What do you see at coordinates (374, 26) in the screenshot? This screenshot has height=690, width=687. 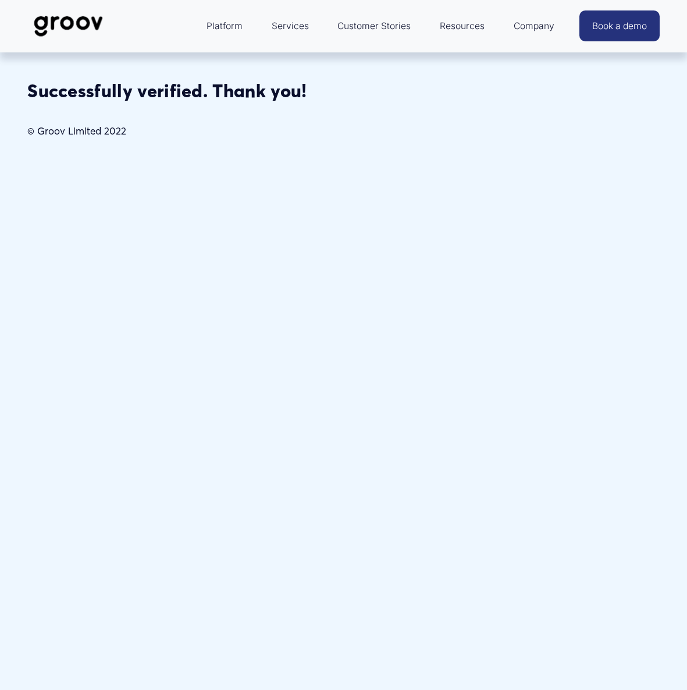 I see `a: Customer Stories` at bounding box center [374, 26].